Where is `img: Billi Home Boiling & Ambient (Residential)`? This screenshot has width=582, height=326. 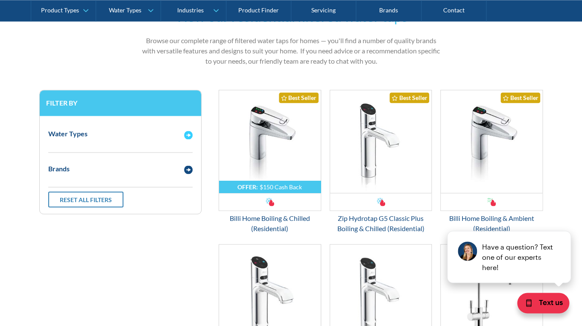
img: Billi Home Boiling & Ambient (Residential) is located at coordinates (492, 141).